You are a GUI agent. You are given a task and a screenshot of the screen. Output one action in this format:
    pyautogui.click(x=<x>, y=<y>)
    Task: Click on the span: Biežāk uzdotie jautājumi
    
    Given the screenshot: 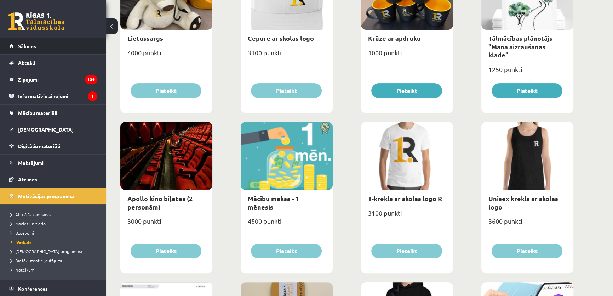 What is the action you would take?
    pyautogui.click(x=36, y=260)
    